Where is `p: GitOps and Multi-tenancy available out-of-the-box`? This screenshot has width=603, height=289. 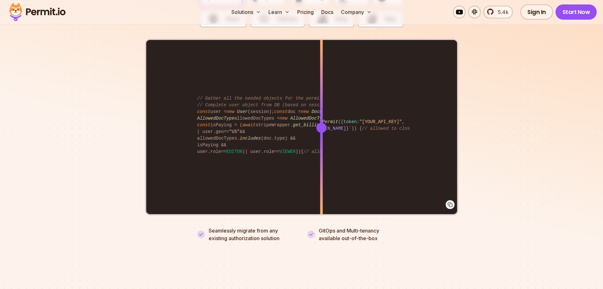 p: GitOps and Multi-tenancy available out-of-the-box is located at coordinates (349, 234).